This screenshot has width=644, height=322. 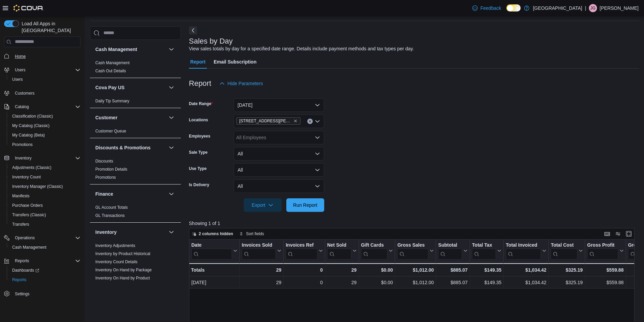 What do you see at coordinates (593, 8) in the screenshot?
I see `div: Jesus Gonzalez` at bounding box center [593, 8].